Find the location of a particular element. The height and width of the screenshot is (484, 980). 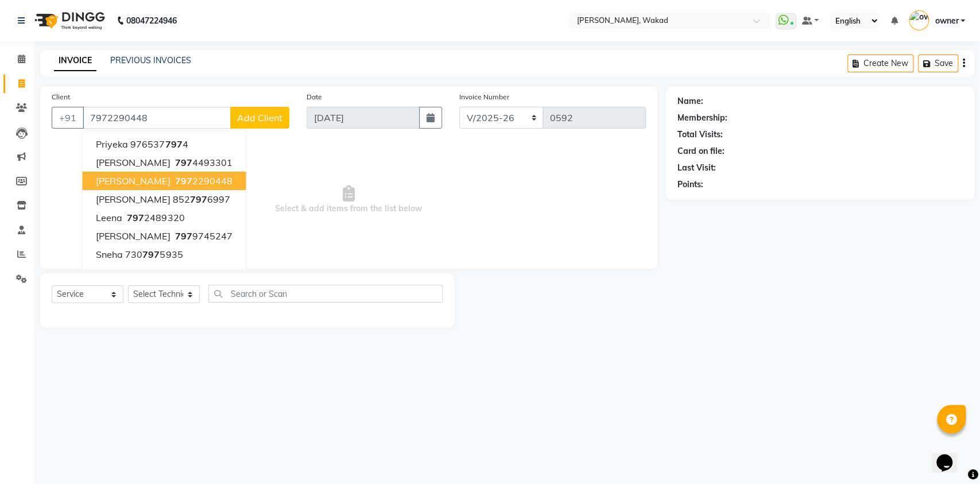

ngb-highlight: 2290448 is located at coordinates (202, 181).